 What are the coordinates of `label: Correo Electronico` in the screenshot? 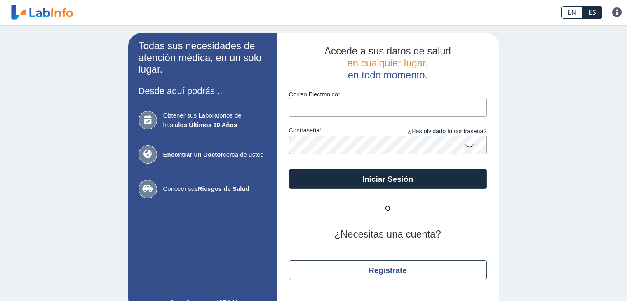 It's located at (388, 94).